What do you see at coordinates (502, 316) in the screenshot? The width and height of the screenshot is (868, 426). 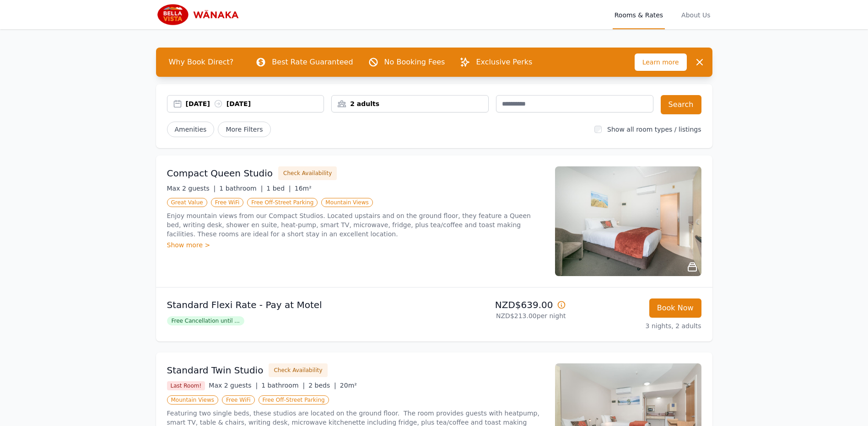 I see `p: NZD$213.00 per night` at bounding box center [502, 316].